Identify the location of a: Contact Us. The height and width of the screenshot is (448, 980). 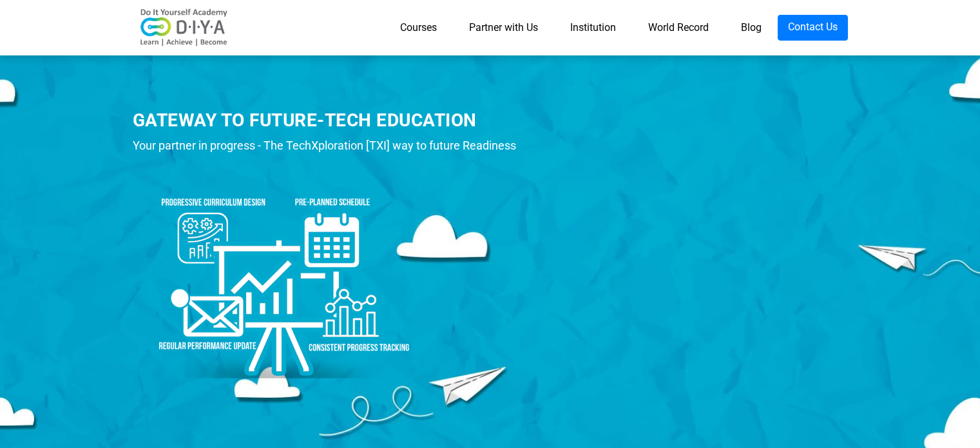
(813, 28).